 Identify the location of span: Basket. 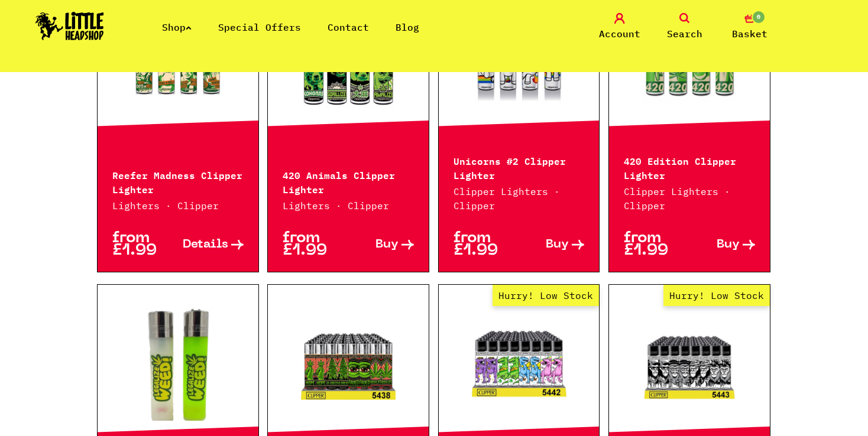
(749, 34).